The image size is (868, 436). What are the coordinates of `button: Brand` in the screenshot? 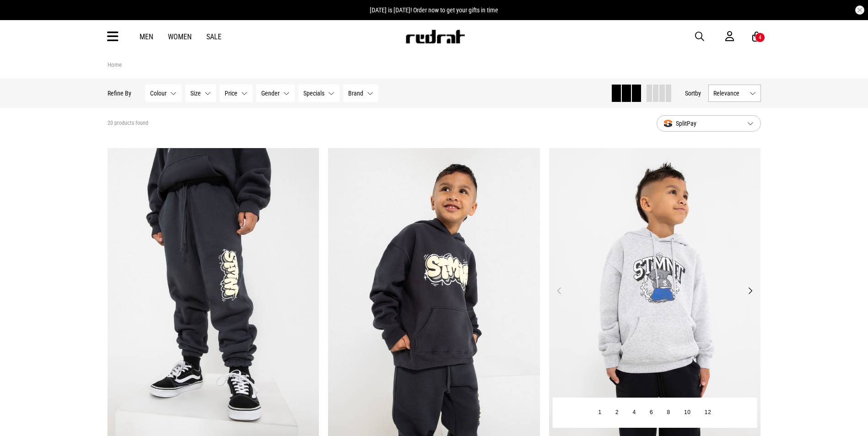 It's located at (360, 93).